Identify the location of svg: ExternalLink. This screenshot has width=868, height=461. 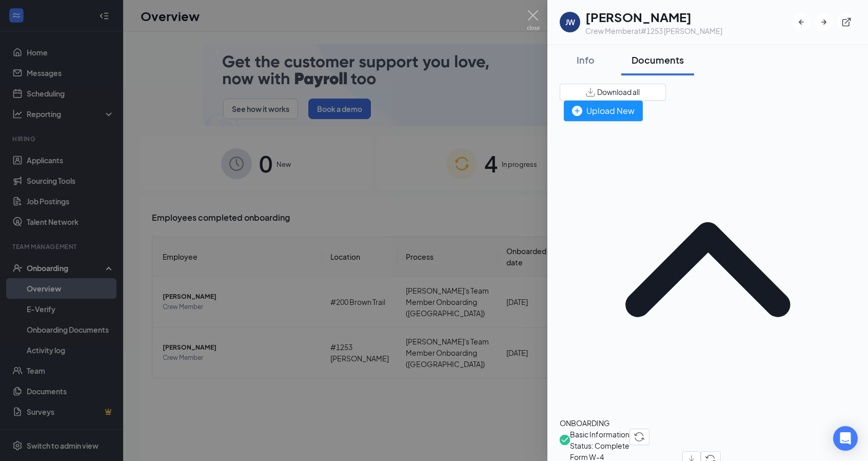
(847, 22).